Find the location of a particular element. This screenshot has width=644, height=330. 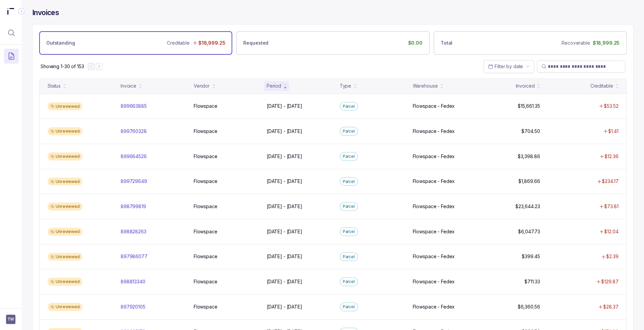

p: Total is located at coordinates (446, 43).